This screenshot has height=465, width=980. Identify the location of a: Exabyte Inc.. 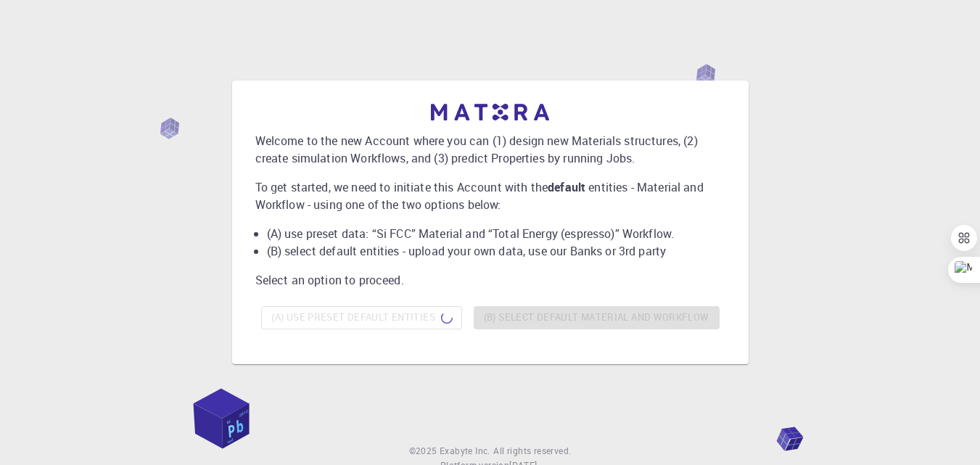
(465, 451).